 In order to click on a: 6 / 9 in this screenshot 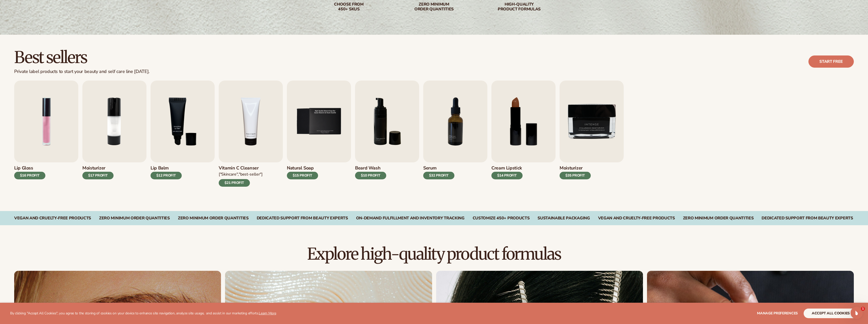, I will do `click(387, 133)`.